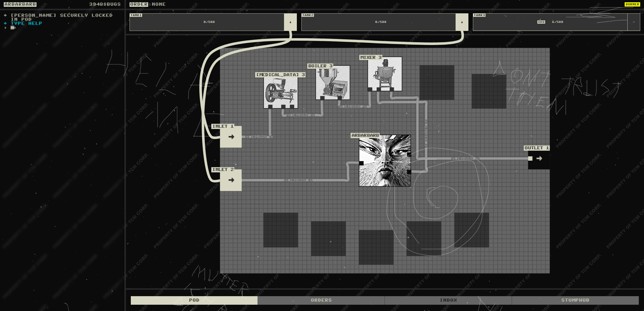  Describe the element at coordinates (321, 300) in the screenshot. I see `div: Orders` at that location.